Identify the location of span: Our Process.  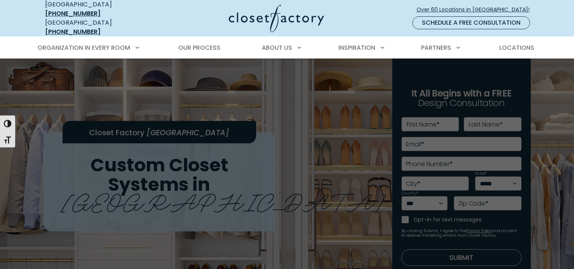
(199, 47).